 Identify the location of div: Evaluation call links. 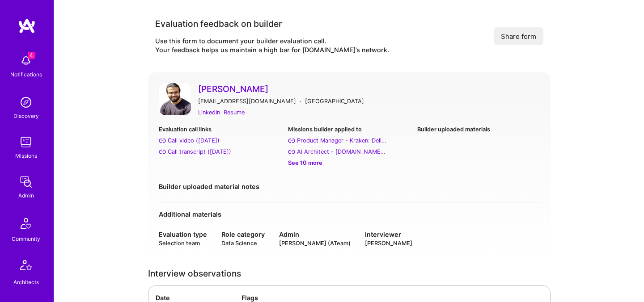
(220, 129).